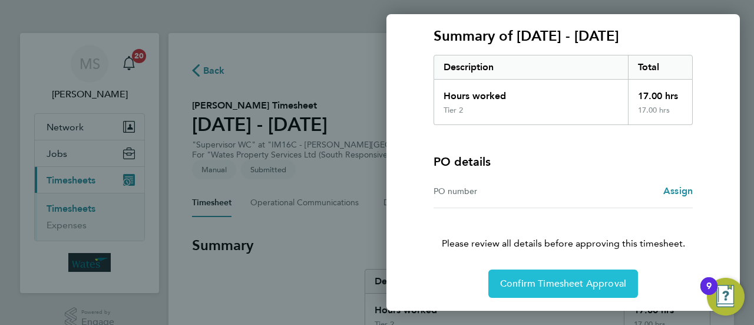  I want to click on h4: PO details, so click(462, 161).